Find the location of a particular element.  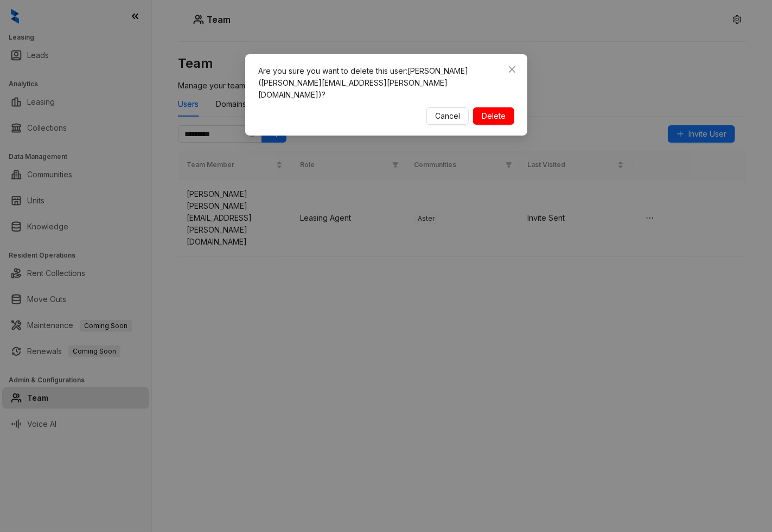

span: Delete is located at coordinates (494, 116).